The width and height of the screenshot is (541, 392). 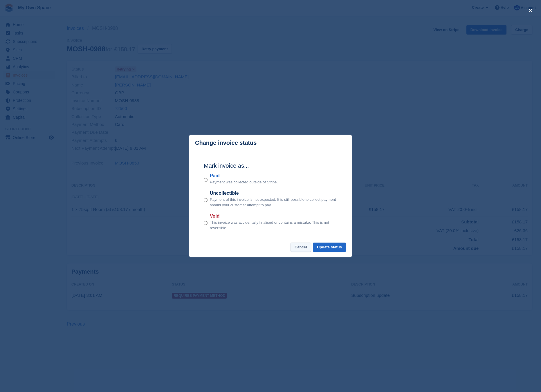 I want to click on p: Payment was collected outside of Stripe., so click(x=244, y=182).